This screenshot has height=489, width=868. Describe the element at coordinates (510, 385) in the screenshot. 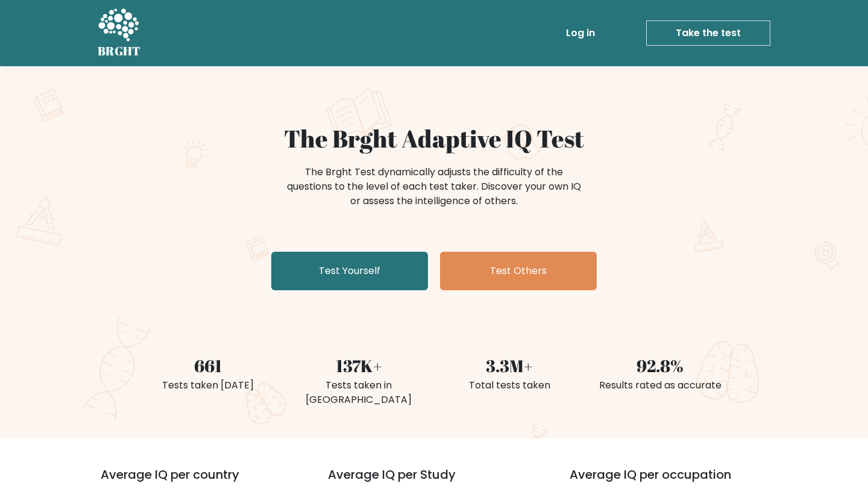

I see `div: Total tests taken` at that location.